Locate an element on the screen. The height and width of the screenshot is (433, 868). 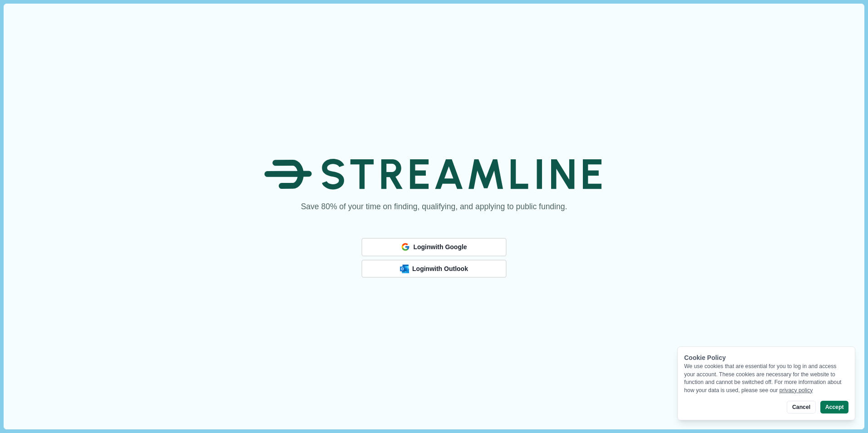
img: Streamline Climate Logo is located at coordinates (433, 174).